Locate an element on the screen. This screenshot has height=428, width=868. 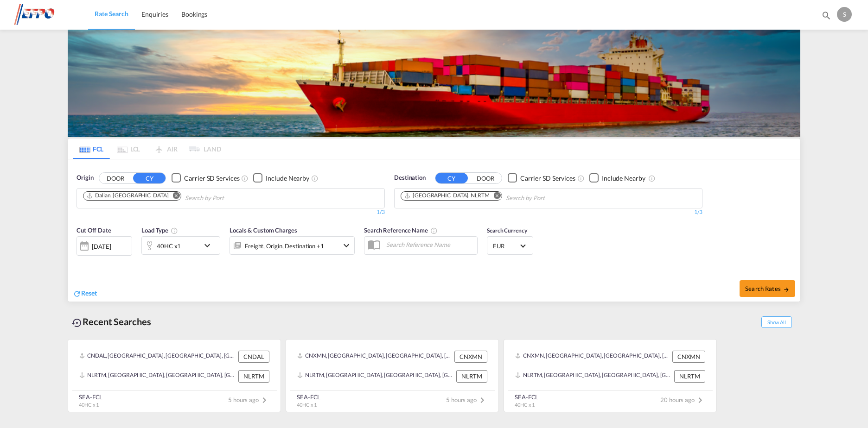
md-icon: icon-information-outline is located at coordinates (174, 231).